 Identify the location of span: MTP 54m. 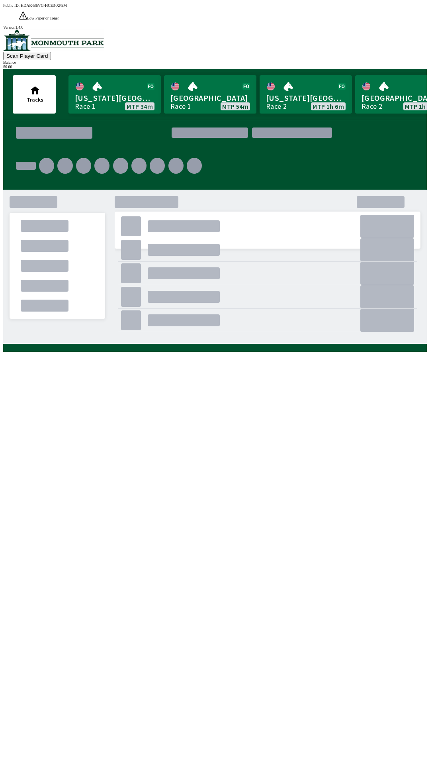
(235, 106).